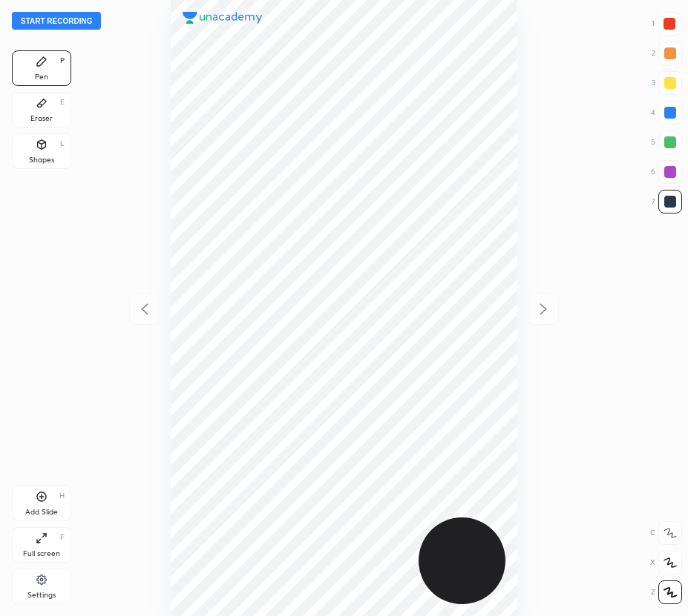  Describe the element at coordinates (666, 534) in the screenshot. I see `div: C` at that location.